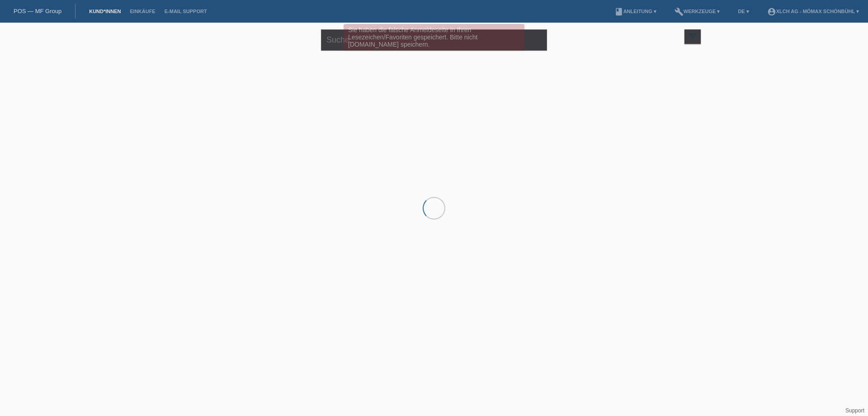 The height and width of the screenshot is (416, 868). Describe the element at coordinates (855, 410) in the screenshot. I see `a: Support` at that location.